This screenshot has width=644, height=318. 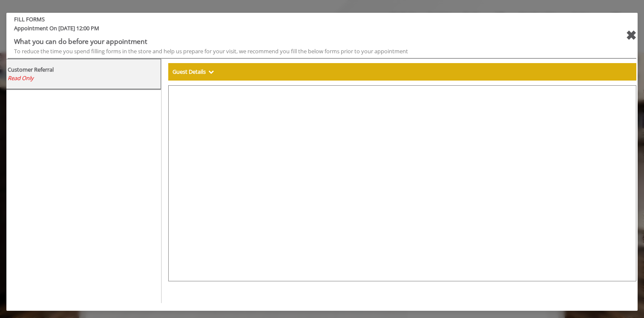 I want to click on div: Guest Details Show, so click(x=402, y=72).